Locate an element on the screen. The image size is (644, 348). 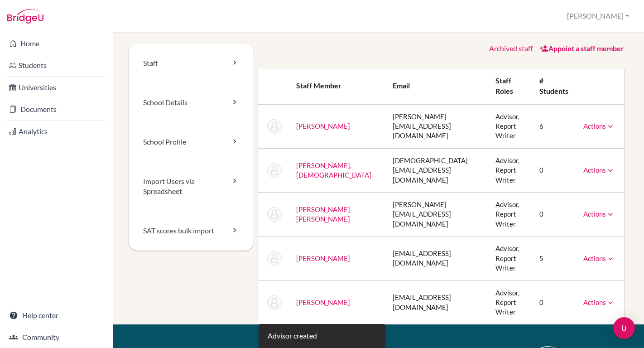
a: Analytics is located at coordinates (56, 132).